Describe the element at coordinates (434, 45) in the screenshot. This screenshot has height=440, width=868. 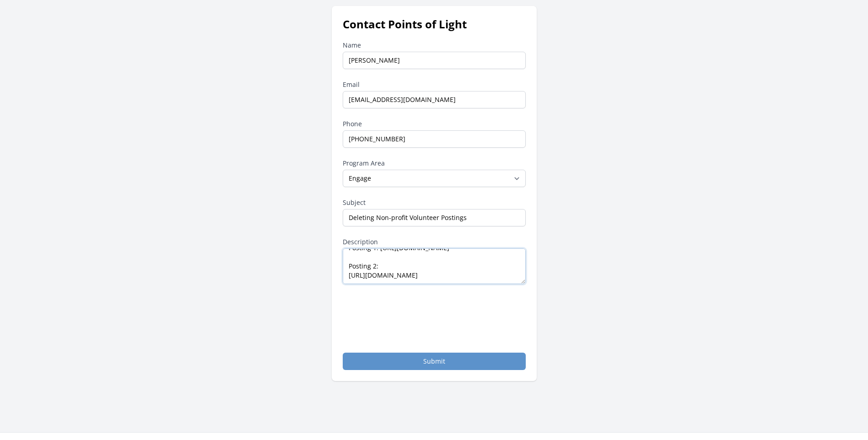
I see `label: Name` at that location.